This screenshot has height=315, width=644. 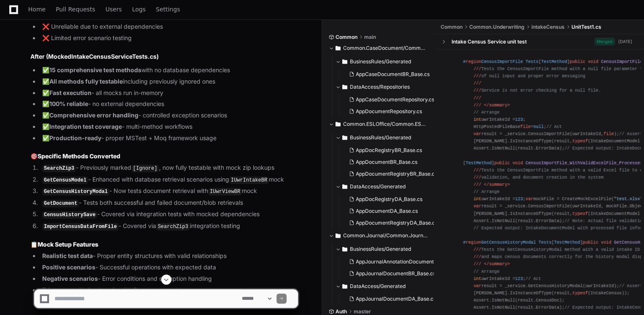 I want to click on strong: Positive scenarios, so click(x=69, y=267).